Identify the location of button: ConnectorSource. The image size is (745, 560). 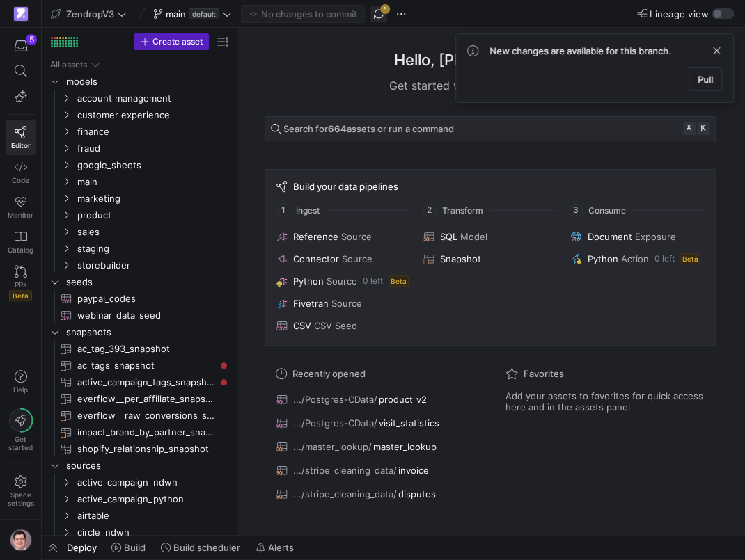
(343, 259).